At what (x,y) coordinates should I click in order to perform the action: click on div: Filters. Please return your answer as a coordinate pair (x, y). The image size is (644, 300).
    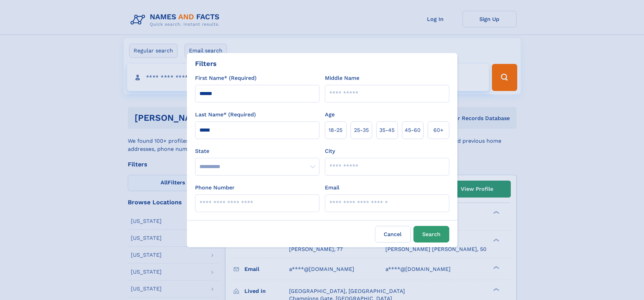
    Looking at the image, I should click on (206, 64).